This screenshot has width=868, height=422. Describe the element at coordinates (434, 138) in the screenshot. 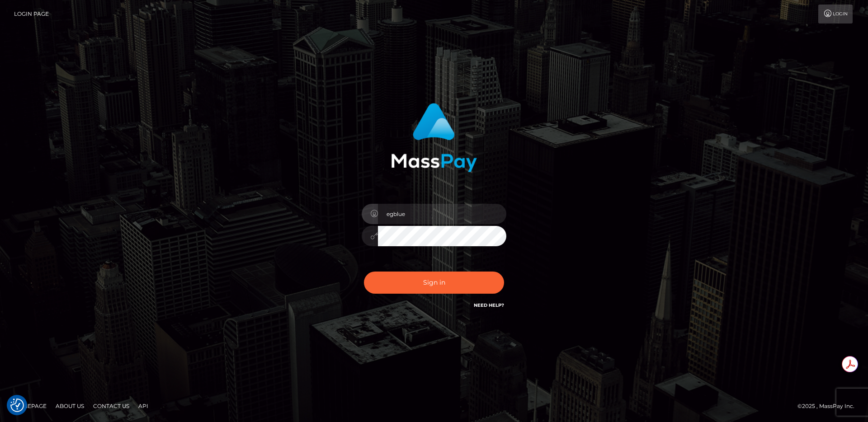

I see `img: MassPay Login` at that location.